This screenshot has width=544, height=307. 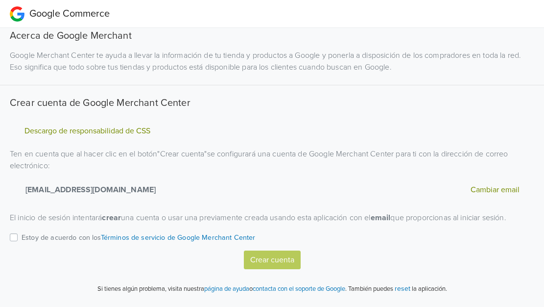 What do you see at coordinates (87, 131) in the screenshot?
I see `button: Descargo de responsabilidad de CSS` at bounding box center [87, 131].